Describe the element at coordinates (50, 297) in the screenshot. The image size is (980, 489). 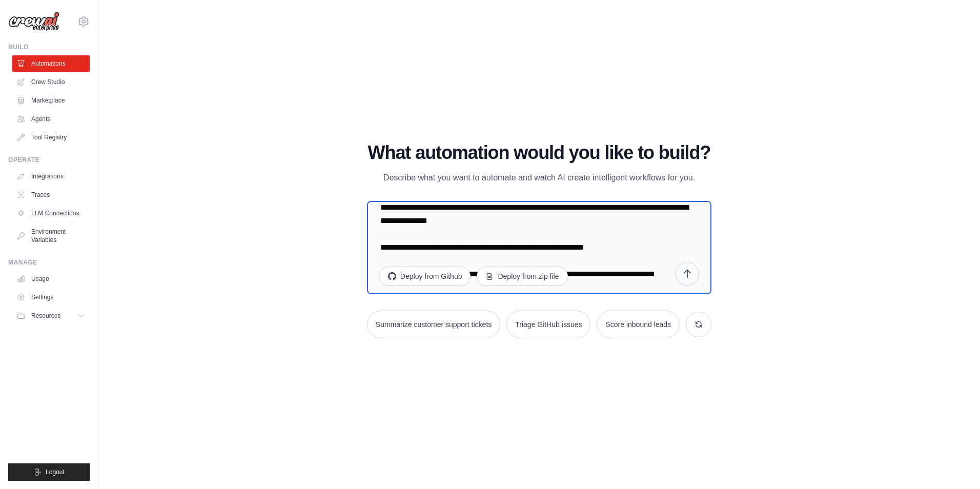
I see `a: Settings` at that location.